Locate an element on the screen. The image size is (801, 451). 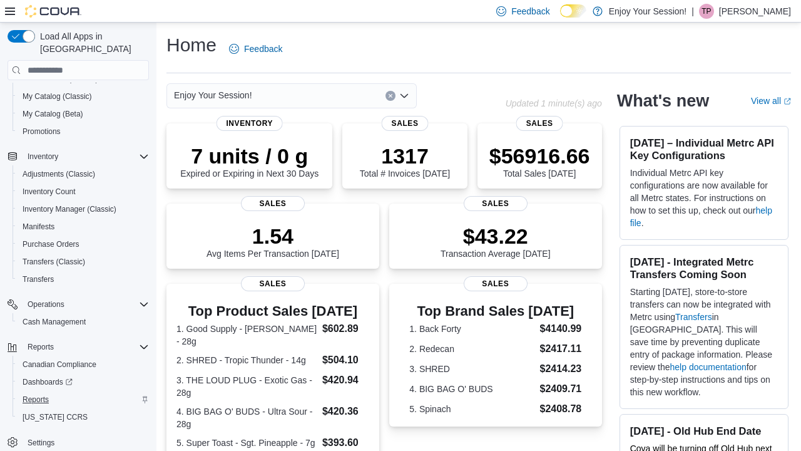
button: Transfers (Classic) is located at coordinates (83, 262).